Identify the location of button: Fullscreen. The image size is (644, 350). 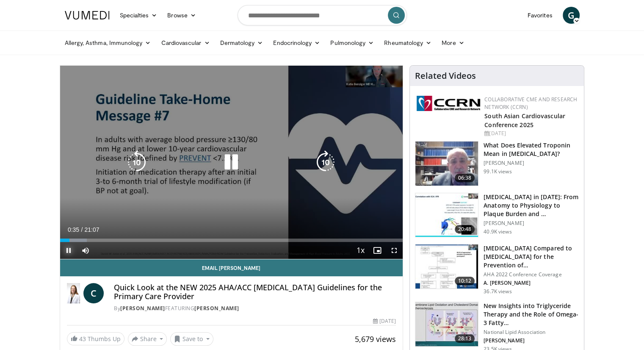
(394, 250).